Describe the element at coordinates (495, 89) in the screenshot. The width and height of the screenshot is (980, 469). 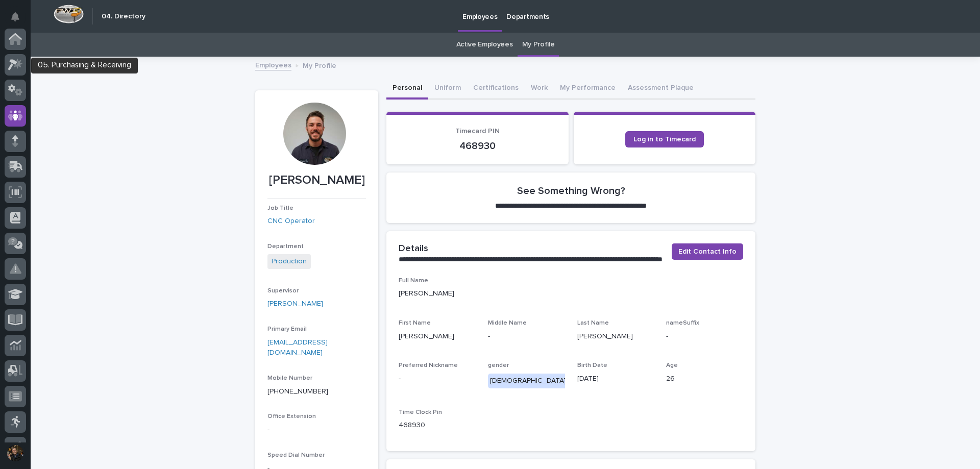
I see `button: Certifications` at that location.